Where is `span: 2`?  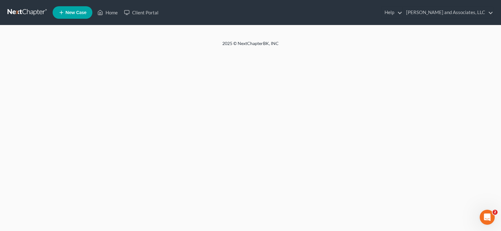 span: 2 is located at coordinates (495, 213).